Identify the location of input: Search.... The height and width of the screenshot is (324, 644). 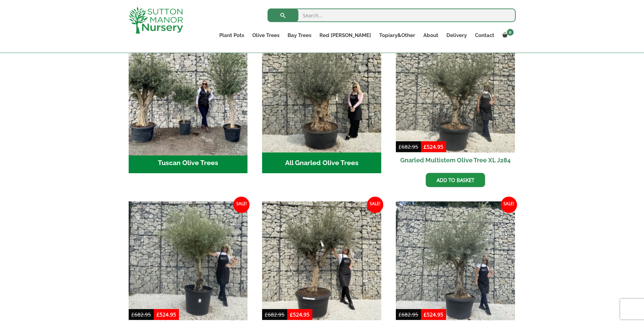
(391, 15).